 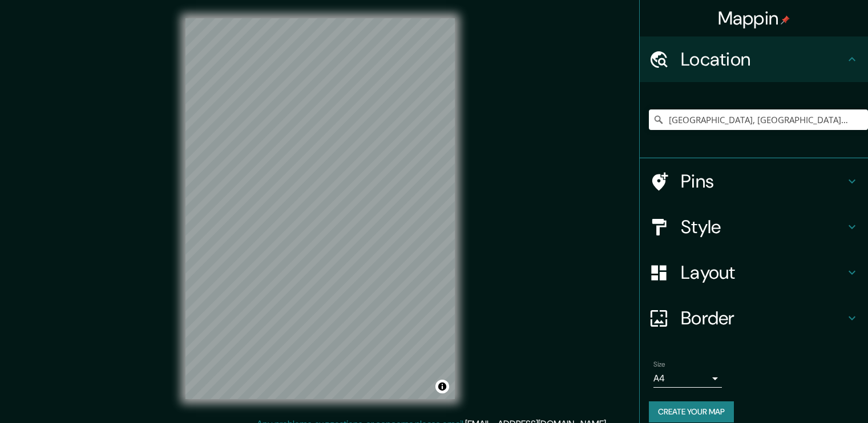 What do you see at coordinates (754, 227) in the screenshot?
I see `div: Style` at bounding box center [754, 227].